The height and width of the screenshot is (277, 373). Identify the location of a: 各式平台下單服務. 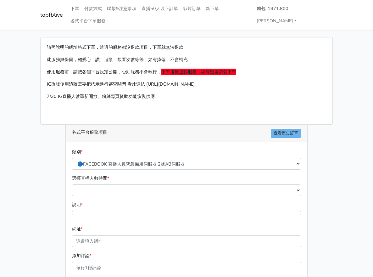
(88, 21).